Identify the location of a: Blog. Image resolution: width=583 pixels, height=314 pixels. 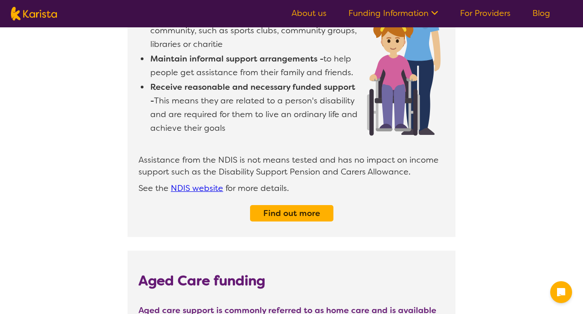
(542, 13).